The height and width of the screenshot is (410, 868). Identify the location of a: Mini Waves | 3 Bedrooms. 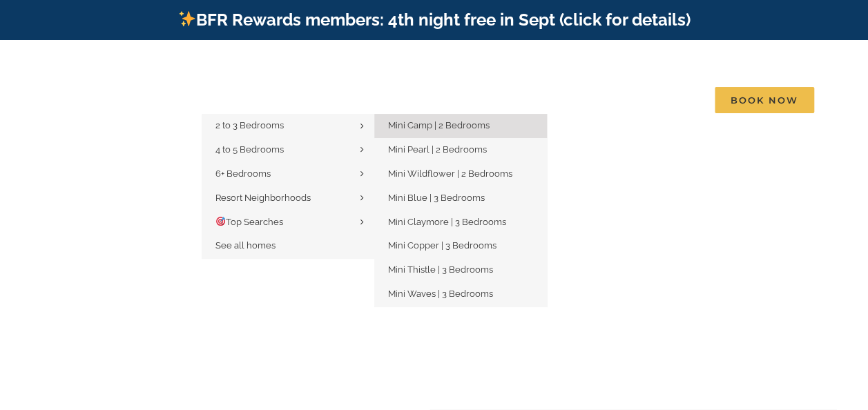
(461, 294).